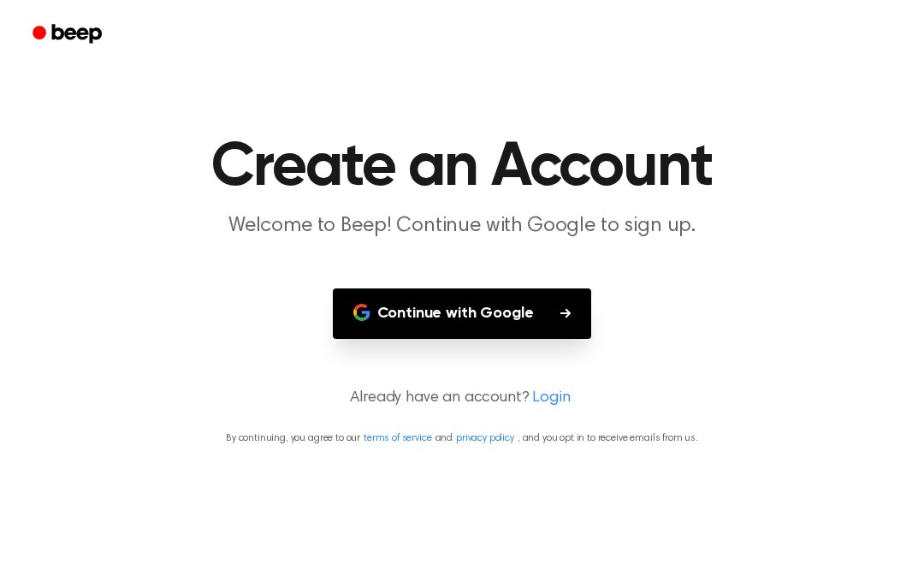  Describe the element at coordinates (462, 398) in the screenshot. I see `p: Already have an account?` at that location.